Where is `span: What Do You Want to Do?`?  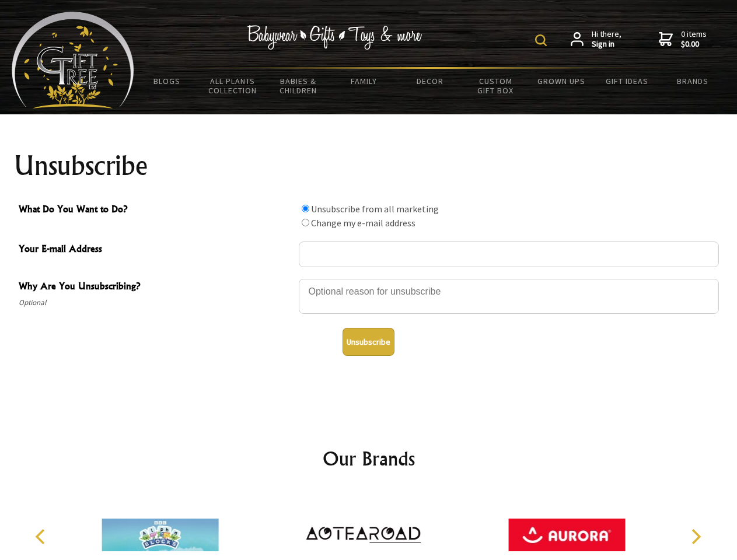 span: What Do You Want to Do? is located at coordinates (156, 210).